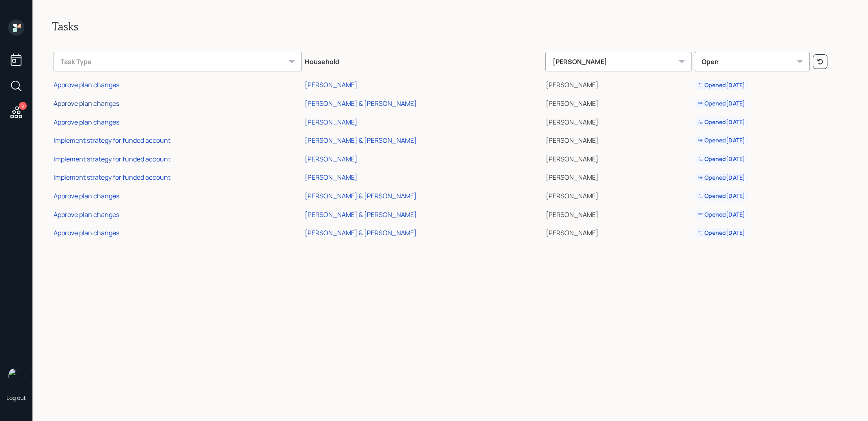 The image size is (868, 421). Describe the element at coordinates (16, 397) in the screenshot. I see `div: Log out` at that location.